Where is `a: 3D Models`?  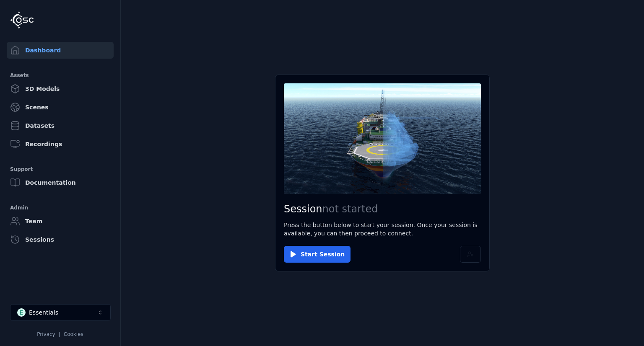 a: 3D Models is located at coordinates (60, 89).